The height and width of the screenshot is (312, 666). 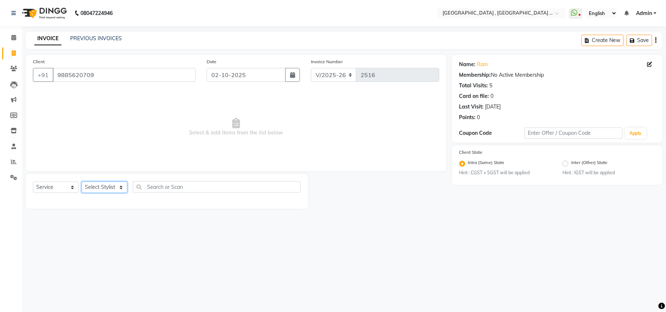 What do you see at coordinates (573, 133) in the screenshot?
I see `input: Enter Offer / Coupon Code` at bounding box center [573, 133].